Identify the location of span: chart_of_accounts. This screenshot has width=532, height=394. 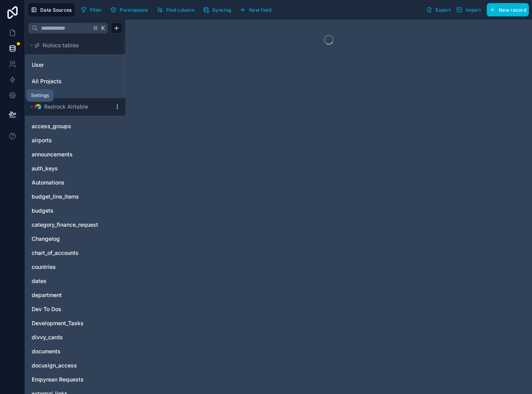
(55, 253).